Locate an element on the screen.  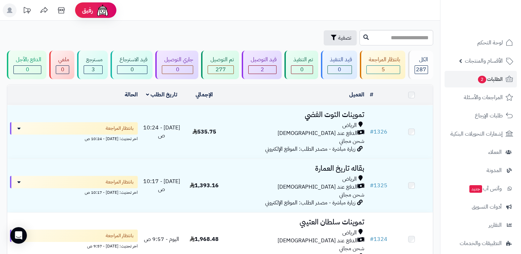
span: رفيق is located at coordinates (87, 10).